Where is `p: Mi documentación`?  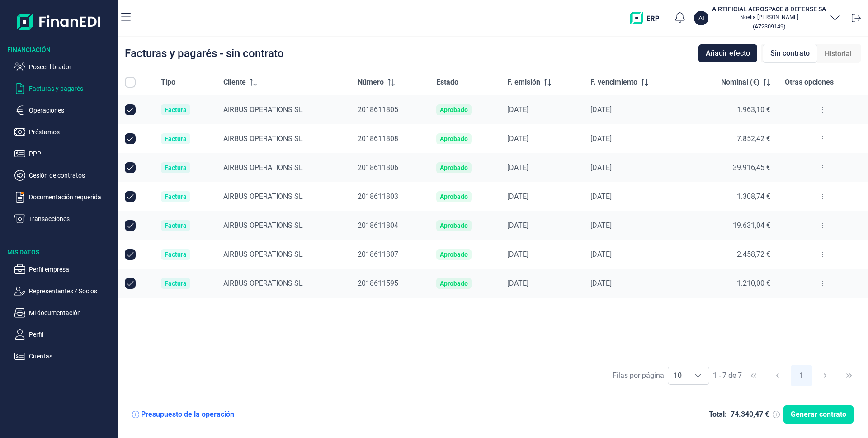 p: Mi documentación is located at coordinates (72, 313).